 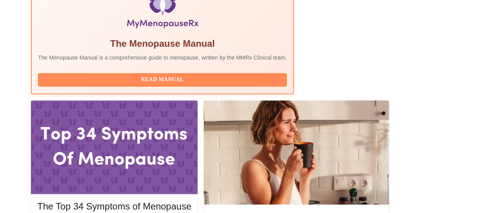 I want to click on h5: The Menopause Manual, so click(x=162, y=44).